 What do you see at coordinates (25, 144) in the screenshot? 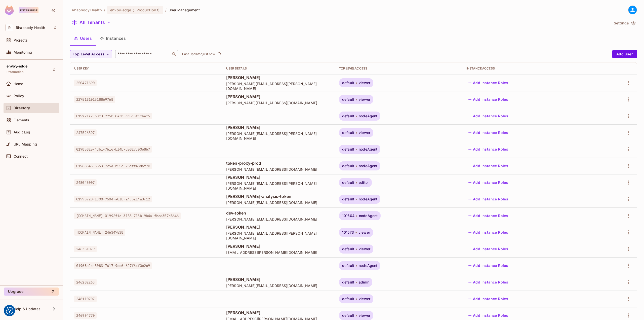
I see `span: URL Mapping` at bounding box center [25, 144].